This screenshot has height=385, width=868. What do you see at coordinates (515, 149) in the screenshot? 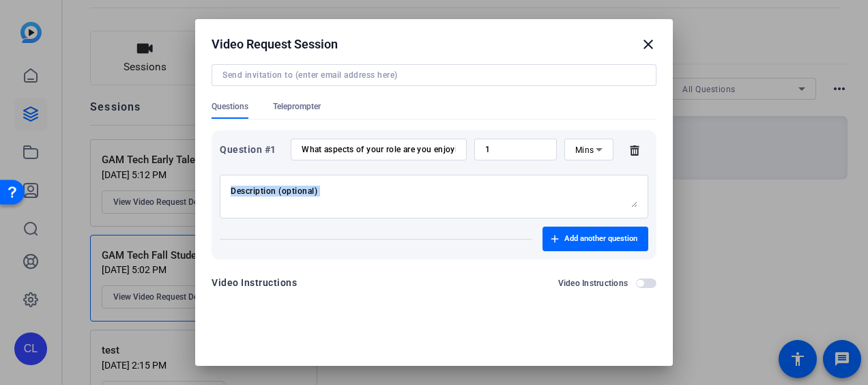
I see `input: Time` at bounding box center [515, 149].